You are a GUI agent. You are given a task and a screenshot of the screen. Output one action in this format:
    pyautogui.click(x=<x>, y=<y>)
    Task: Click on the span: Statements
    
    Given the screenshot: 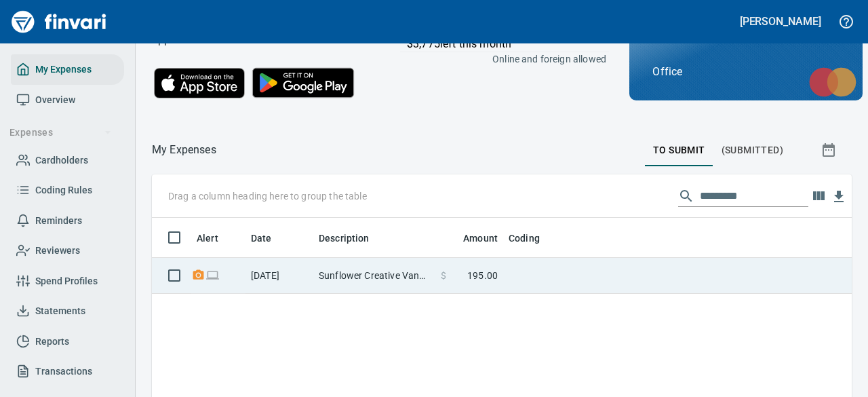 What is the action you would take?
    pyautogui.click(x=61, y=311)
    